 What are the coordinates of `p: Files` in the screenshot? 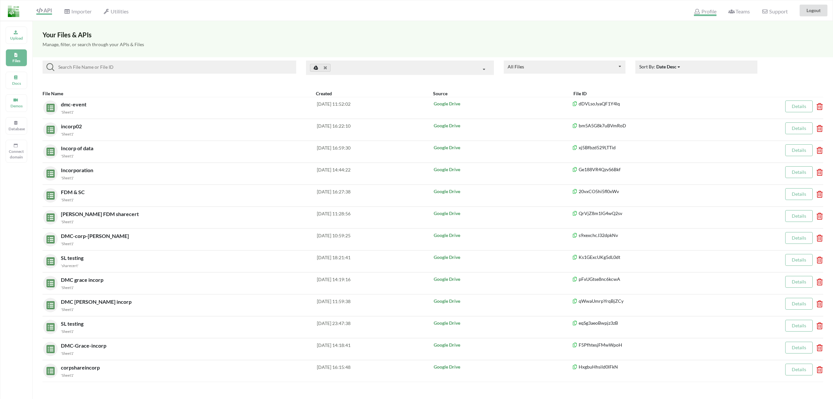 It's located at (16, 61).